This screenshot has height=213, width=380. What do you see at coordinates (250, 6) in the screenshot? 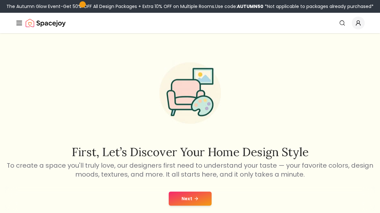
I see `b: AUTUMN50` at bounding box center [250, 6].